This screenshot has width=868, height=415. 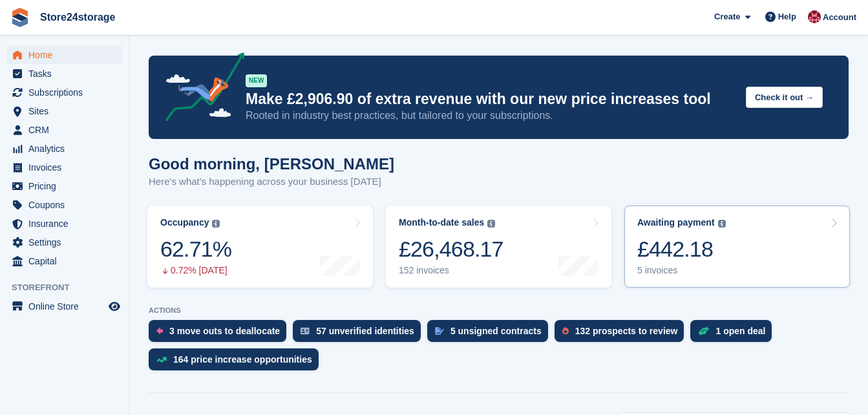 I want to click on span: Settings, so click(x=67, y=243).